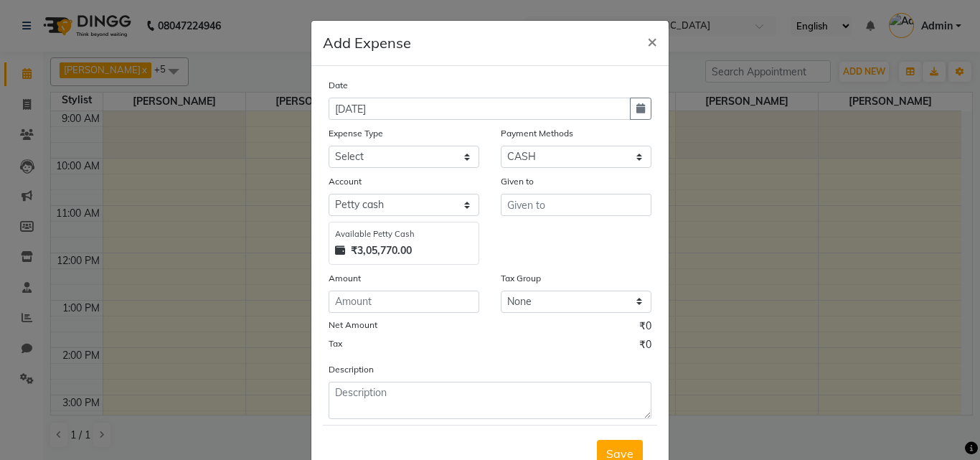 The width and height of the screenshot is (980, 460). What do you see at coordinates (521, 279) in the screenshot?
I see `label: Tax Group` at bounding box center [521, 279].